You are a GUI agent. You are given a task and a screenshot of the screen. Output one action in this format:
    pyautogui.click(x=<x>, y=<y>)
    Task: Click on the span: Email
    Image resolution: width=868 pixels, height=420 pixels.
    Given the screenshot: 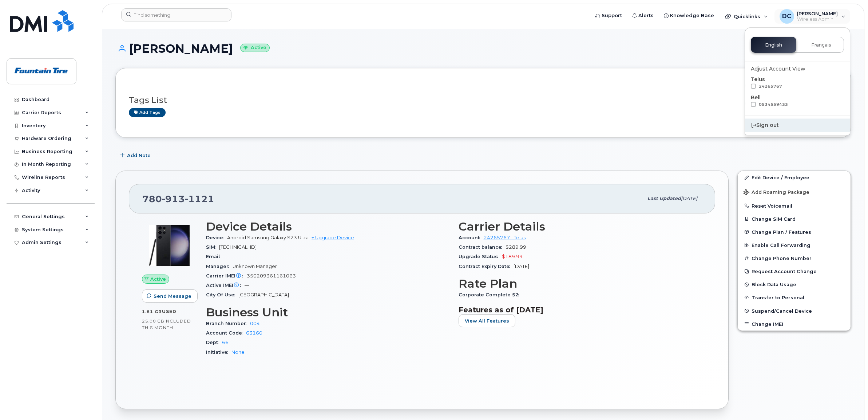 What is the action you would take?
    pyautogui.click(x=215, y=256)
    